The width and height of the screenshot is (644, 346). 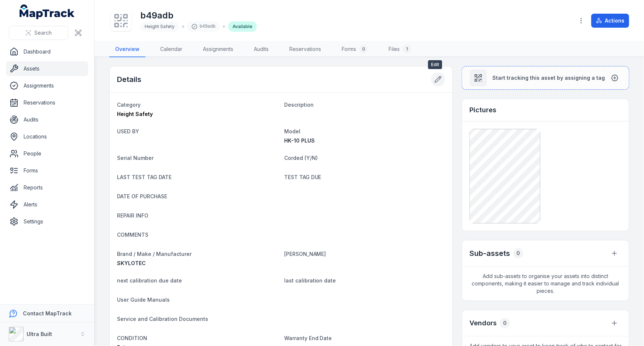 I want to click on a: Overview, so click(x=127, y=49).